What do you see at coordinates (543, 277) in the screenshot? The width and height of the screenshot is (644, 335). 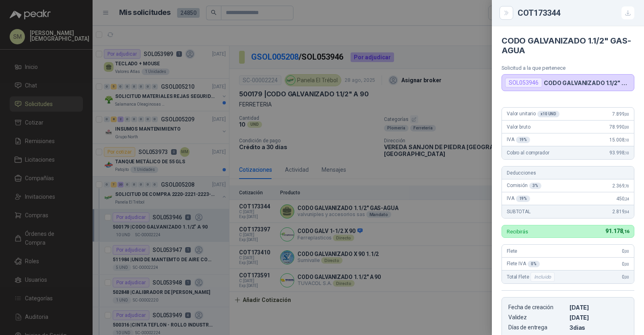 I see `div: Incluido` at bounding box center [543, 277].